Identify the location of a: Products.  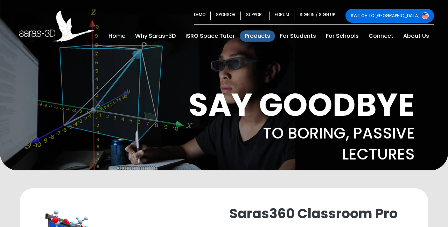
(257, 36).